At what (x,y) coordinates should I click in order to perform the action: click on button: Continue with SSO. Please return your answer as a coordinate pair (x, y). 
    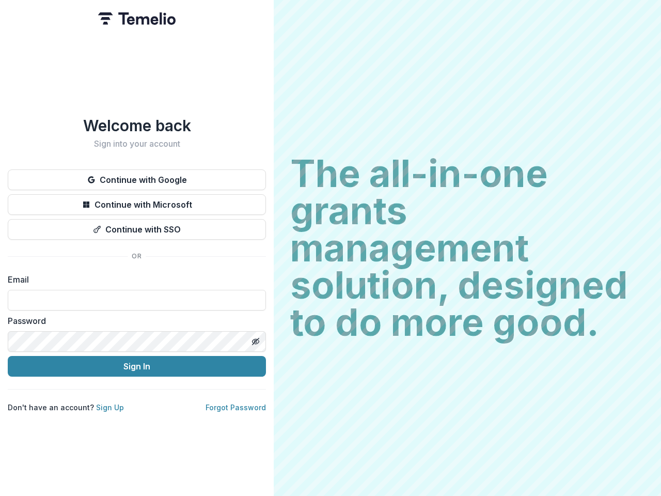
    Looking at the image, I should click on (137, 229).